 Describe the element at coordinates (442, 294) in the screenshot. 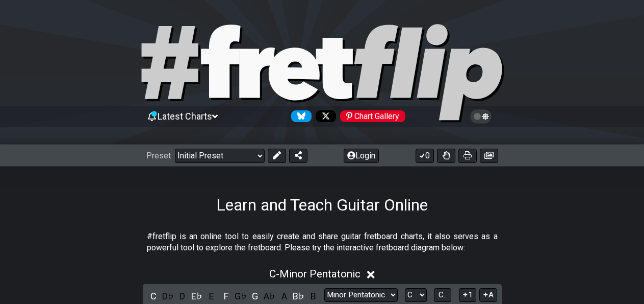

I see `span: C..` at that location.